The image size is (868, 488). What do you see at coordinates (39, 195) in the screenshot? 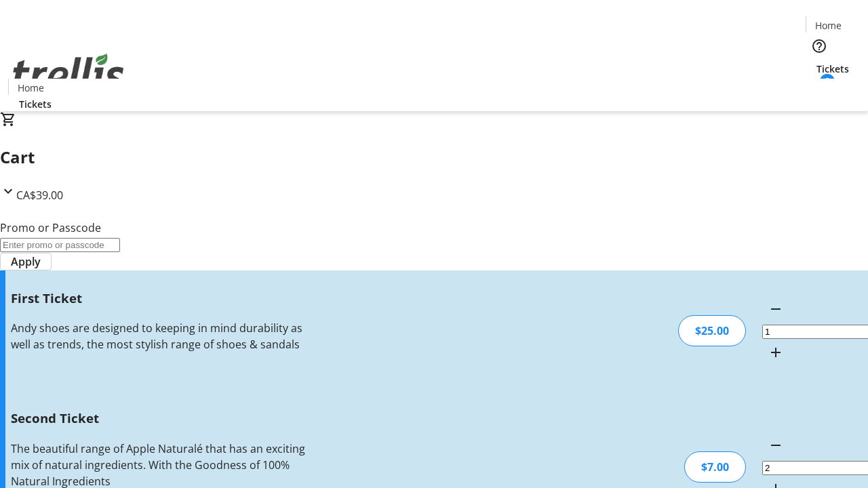
I see `span: CA$39.00` at bounding box center [39, 195].